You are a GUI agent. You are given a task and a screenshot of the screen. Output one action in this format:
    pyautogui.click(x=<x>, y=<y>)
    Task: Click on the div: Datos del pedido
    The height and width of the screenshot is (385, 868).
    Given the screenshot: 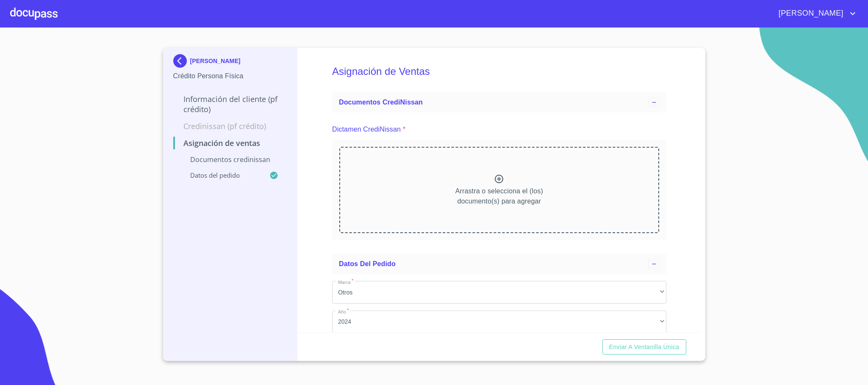 What is the action you would take?
    pyautogui.click(x=499, y=264)
    